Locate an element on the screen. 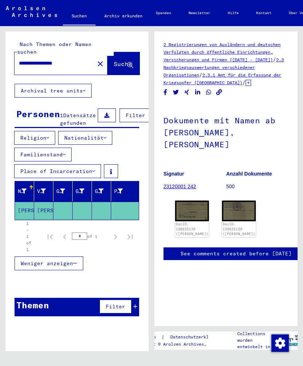 The height and width of the screenshot is (366, 303). mat-icon: close is located at coordinates (100, 64).